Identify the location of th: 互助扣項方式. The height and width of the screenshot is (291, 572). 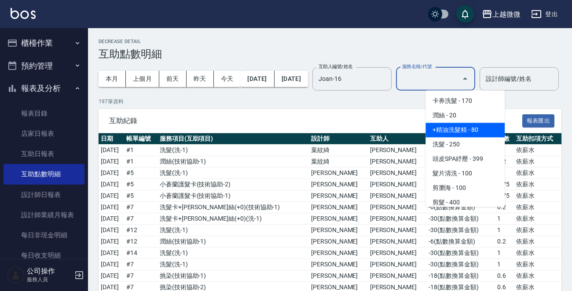
(538, 139).